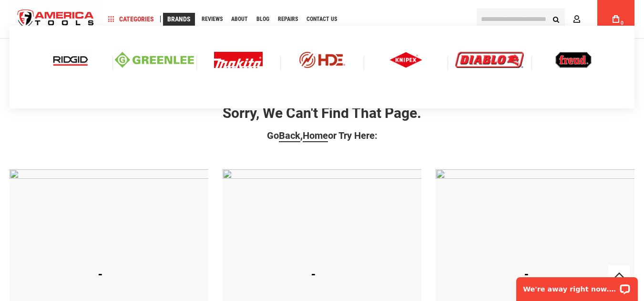  I want to click on a: Categories, so click(131, 19).